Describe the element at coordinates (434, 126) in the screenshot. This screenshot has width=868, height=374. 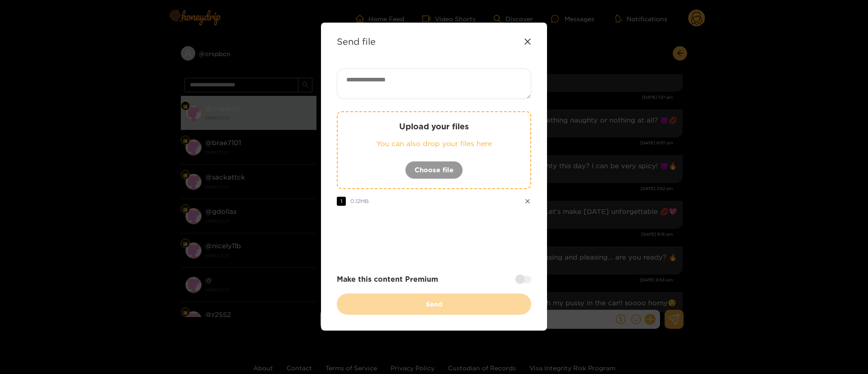
I see `p: Upload your files` at that location.